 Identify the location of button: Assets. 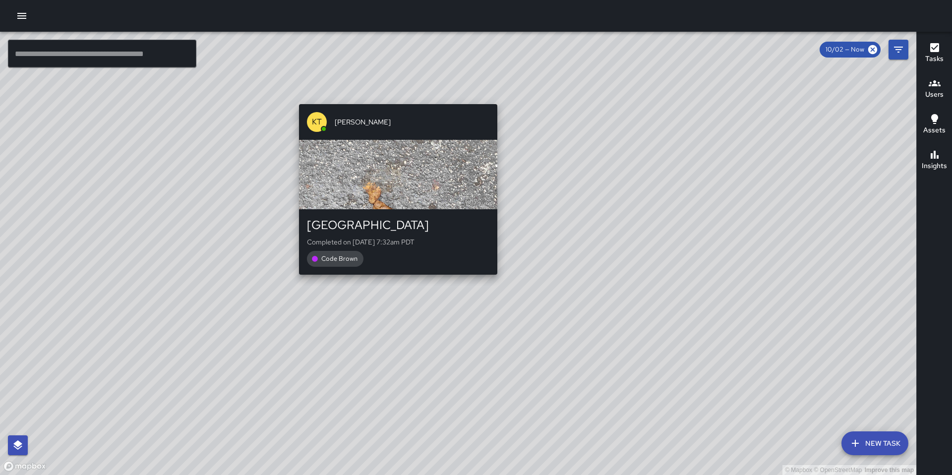
(934, 125).